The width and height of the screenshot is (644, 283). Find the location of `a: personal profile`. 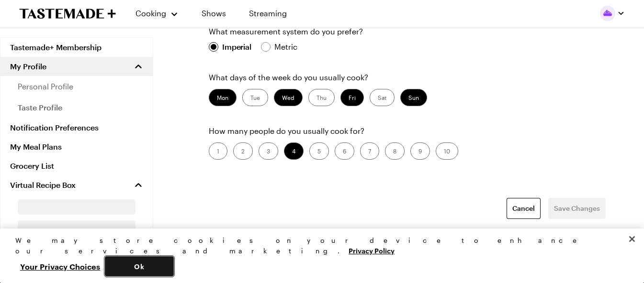

a: personal profile is located at coordinates (77, 86).